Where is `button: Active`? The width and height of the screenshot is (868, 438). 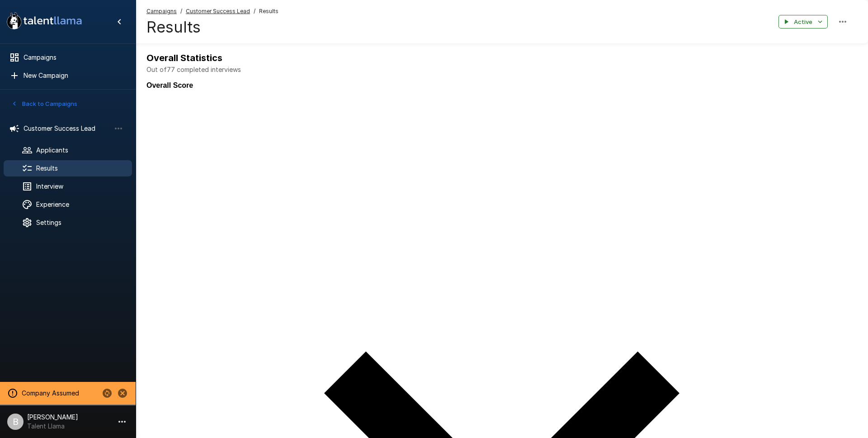
button: Active is located at coordinates (803, 22).